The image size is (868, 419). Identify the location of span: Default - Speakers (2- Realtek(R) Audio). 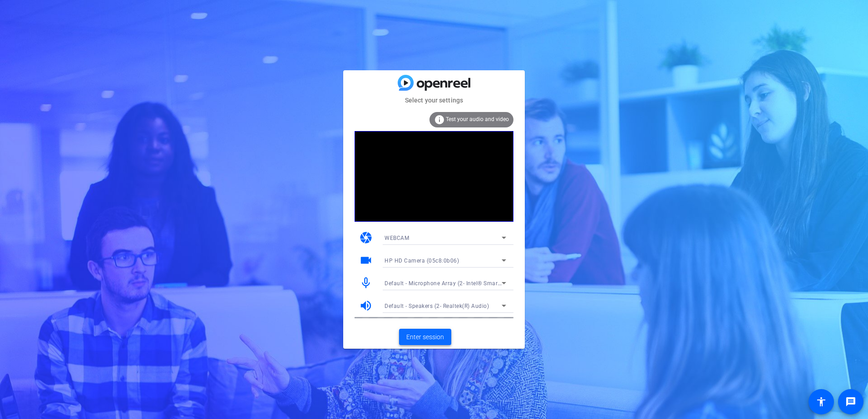
(436, 306).